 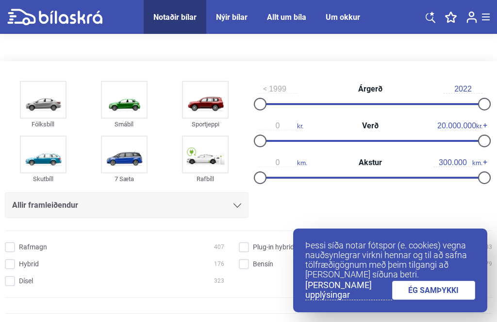 I want to click on span: Hybrid, so click(x=29, y=264).